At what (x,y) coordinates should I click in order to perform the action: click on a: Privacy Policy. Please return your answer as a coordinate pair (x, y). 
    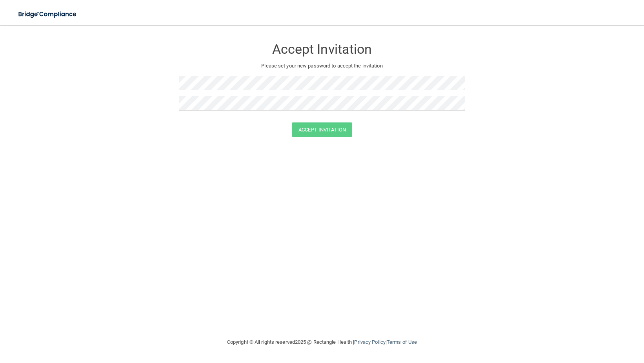
    Looking at the image, I should click on (370, 342).